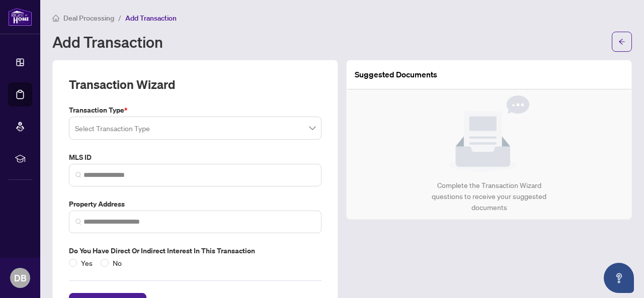  What do you see at coordinates (88, 18) in the screenshot?
I see `span: Deal Processing` at bounding box center [88, 18].